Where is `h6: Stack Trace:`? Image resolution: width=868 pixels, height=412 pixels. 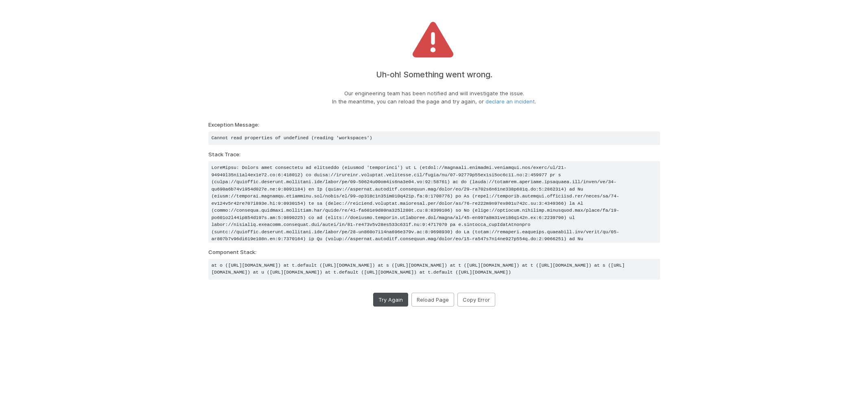 h6: Stack Trace: is located at coordinates (434, 155).